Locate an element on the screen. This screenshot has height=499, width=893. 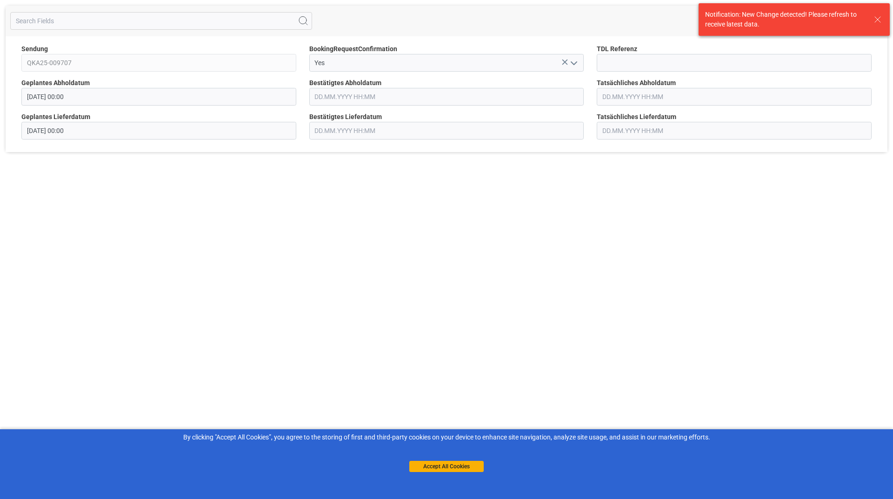
span: Bestätigtes Lieferdatum is located at coordinates (345, 117).